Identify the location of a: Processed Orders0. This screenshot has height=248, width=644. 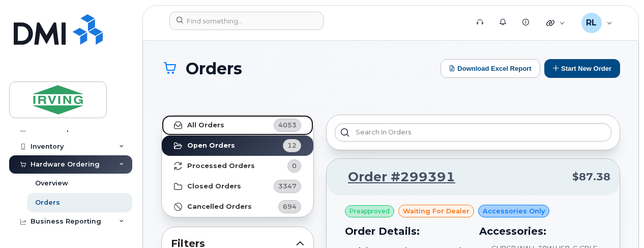
(237, 166).